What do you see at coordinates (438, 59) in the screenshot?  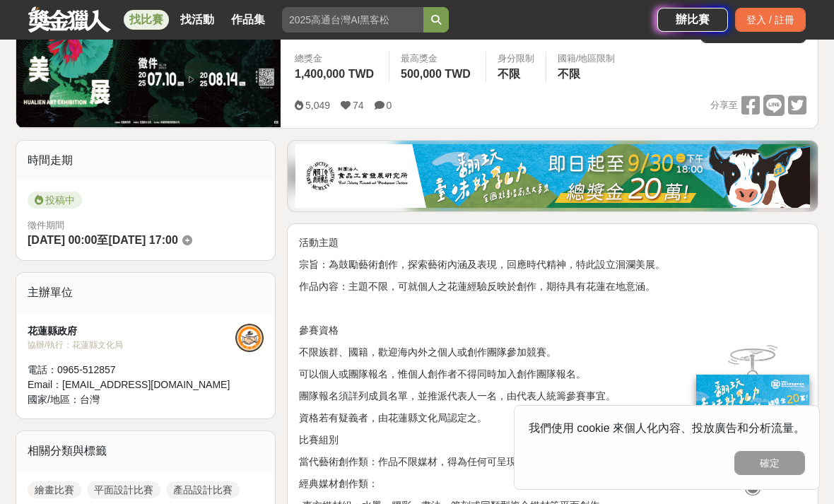 I see `span: 最高獎金` at bounding box center [438, 59].